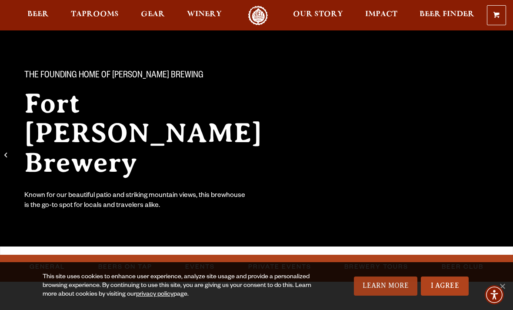 The height and width of the screenshot is (310, 513). I want to click on a: Private Events, so click(279, 267).